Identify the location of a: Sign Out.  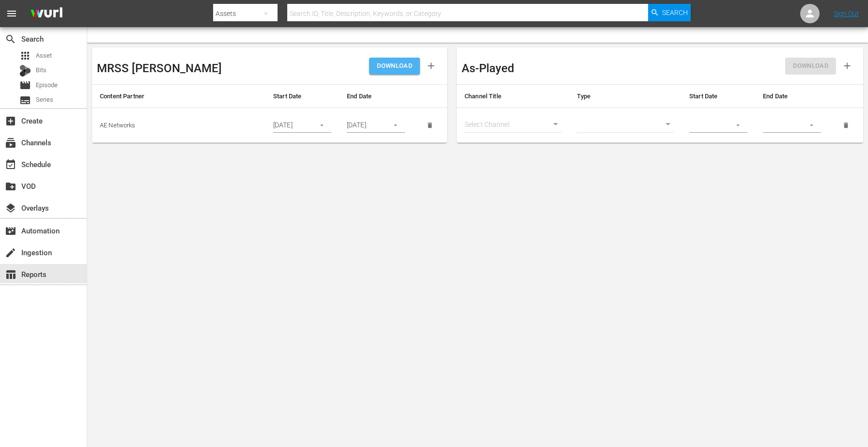
(846, 13).